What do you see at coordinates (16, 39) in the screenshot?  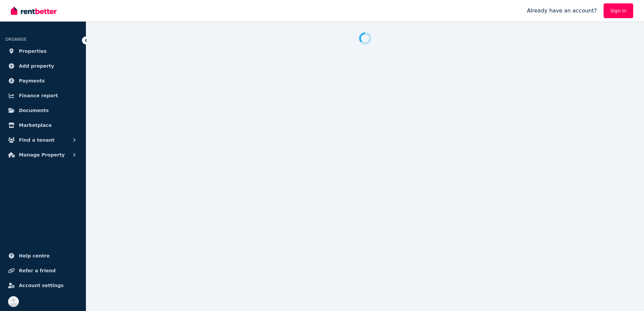 I see `span: ORGANISE` at bounding box center [16, 39].